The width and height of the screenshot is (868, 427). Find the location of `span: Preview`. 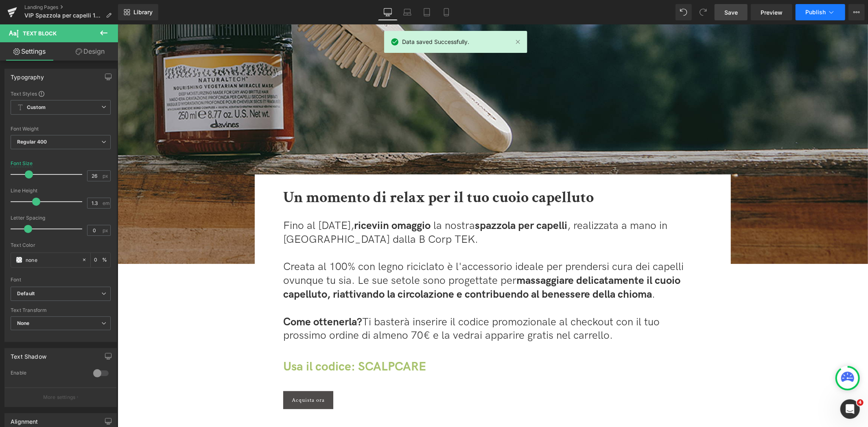

span: Preview is located at coordinates (772, 12).